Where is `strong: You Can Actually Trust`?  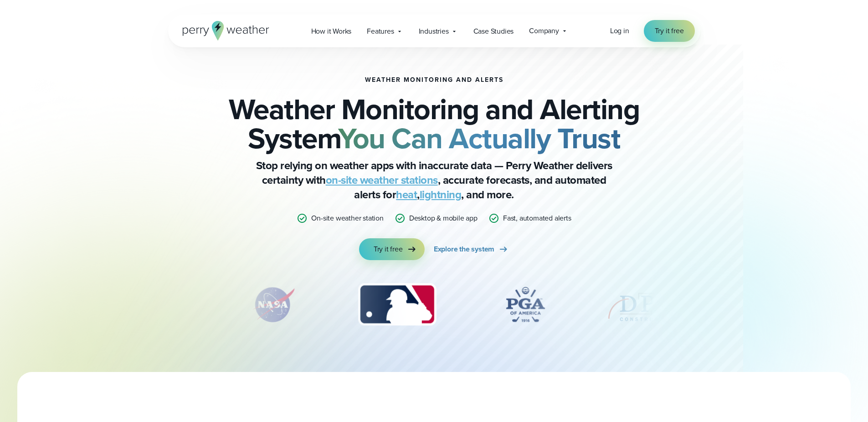 strong: You Can Actually Trust is located at coordinates (479, 138).